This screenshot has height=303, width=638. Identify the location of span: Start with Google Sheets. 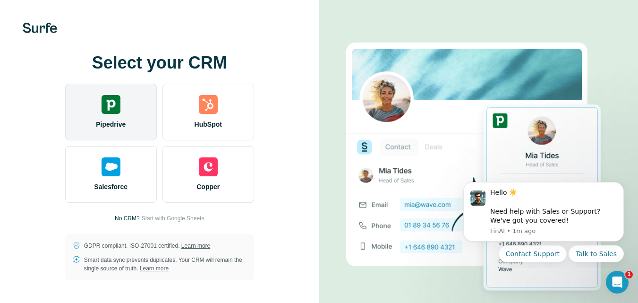
(173, 218).